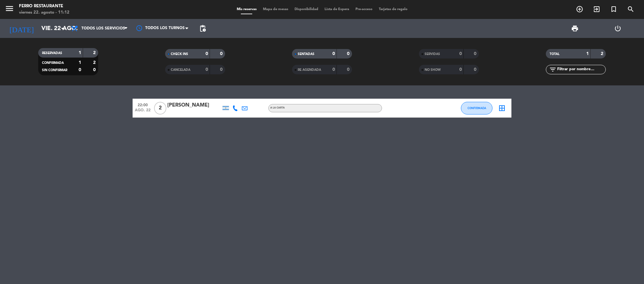  Describe the element at coordinates (143, 112) in the screenshot. I see `span: ago. 22` at that location.